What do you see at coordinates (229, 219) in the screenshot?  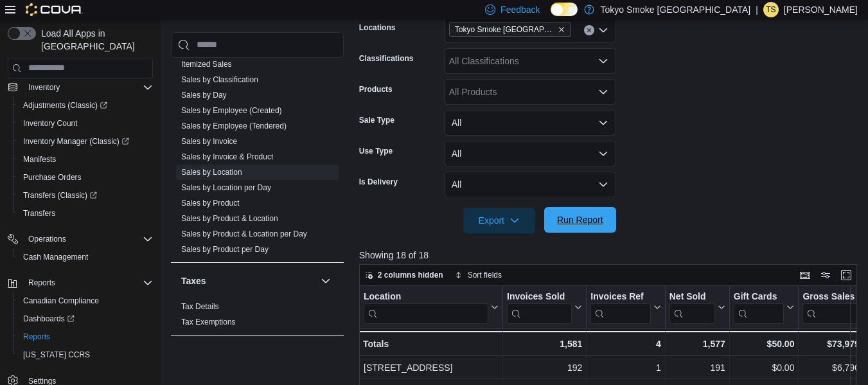 I see `span: Sales by Product & Location` at bounding box center [229, 219].